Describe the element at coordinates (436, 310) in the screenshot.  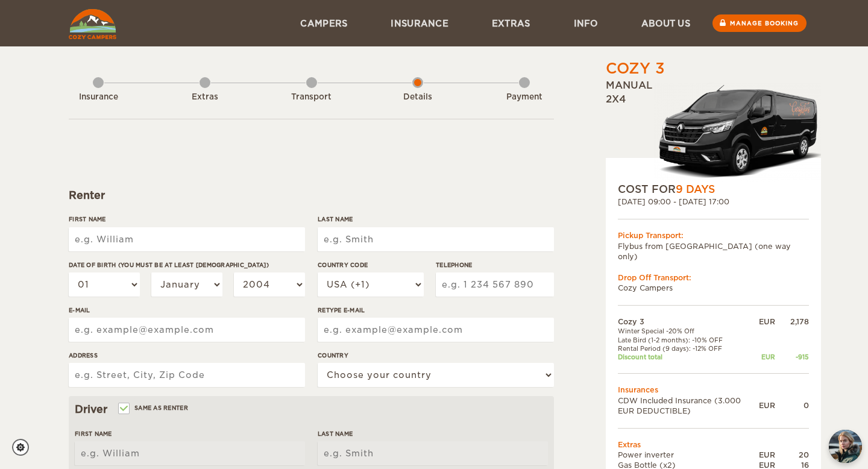
I see `label: Retype E-mail` at that location.